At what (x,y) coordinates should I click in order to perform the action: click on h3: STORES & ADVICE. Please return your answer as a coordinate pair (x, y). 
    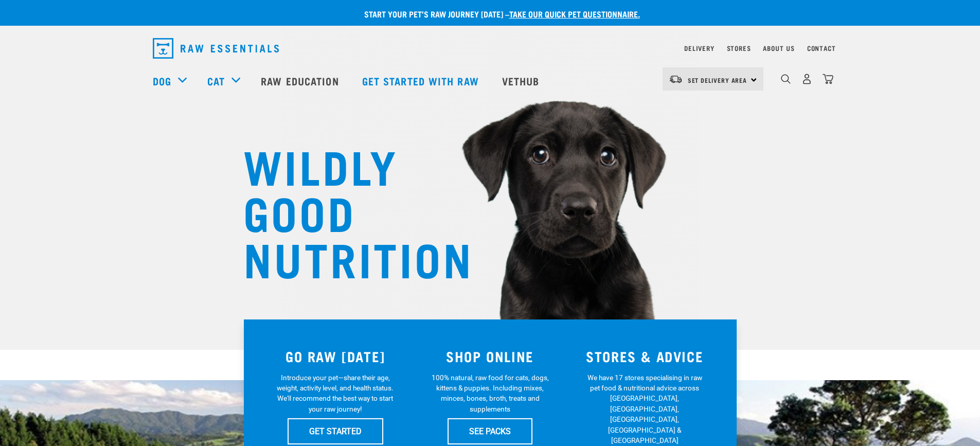
    Looking at the image, I should click on (644, 356).